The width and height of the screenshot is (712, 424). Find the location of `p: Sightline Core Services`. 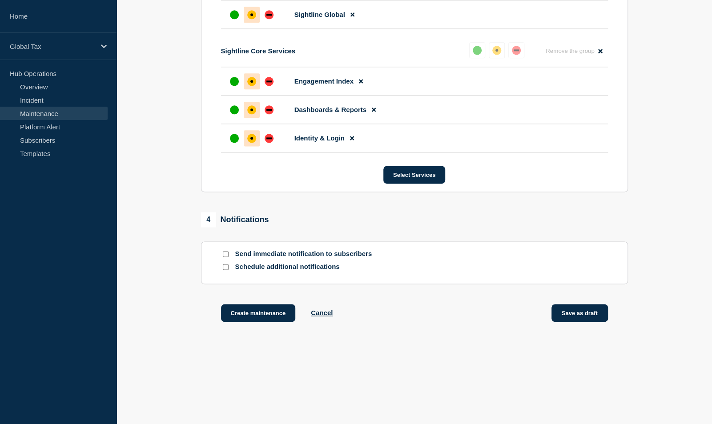

p: Sightline Core Services is located at coordinates (259, 51).